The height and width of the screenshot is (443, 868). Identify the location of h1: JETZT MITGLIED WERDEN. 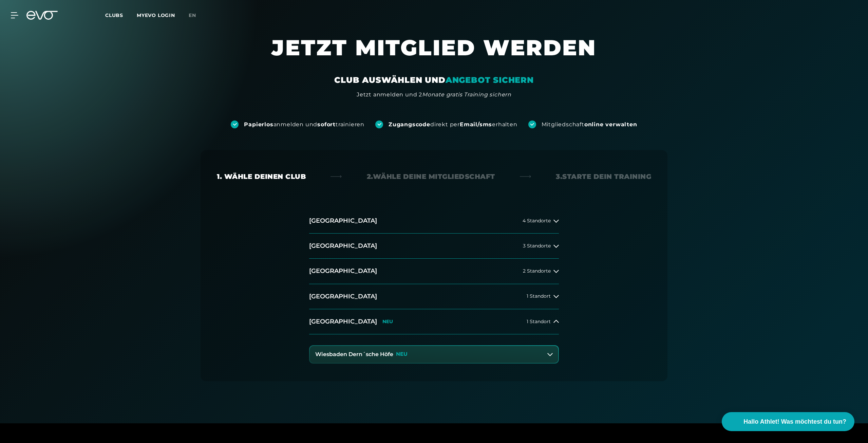
(434, 54).